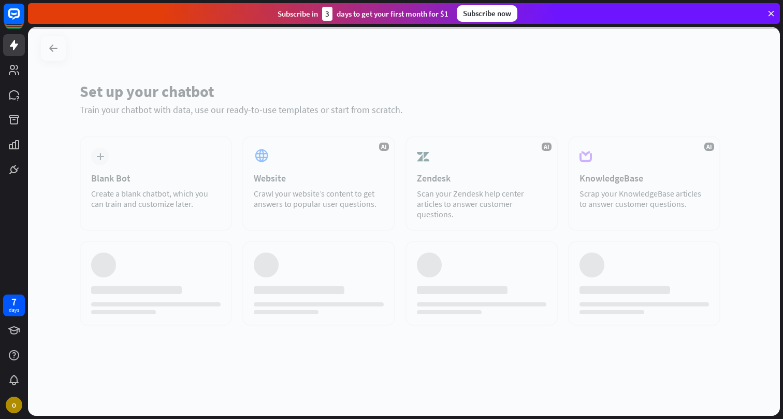 The width and height of the screenshot is (783, 419). I want to click on div: Subscribe now, so click(487, 13).